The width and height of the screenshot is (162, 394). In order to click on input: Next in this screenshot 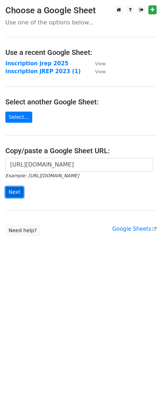, I will do `click(14, 192)`.